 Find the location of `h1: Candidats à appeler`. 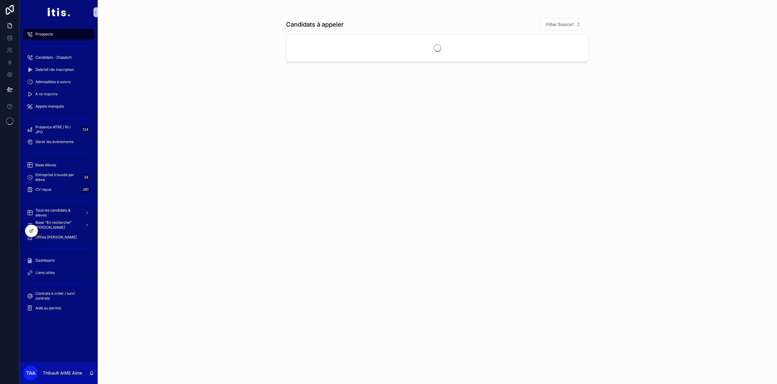

h1: Candidats à appeler is located at coordinates (315, 24).